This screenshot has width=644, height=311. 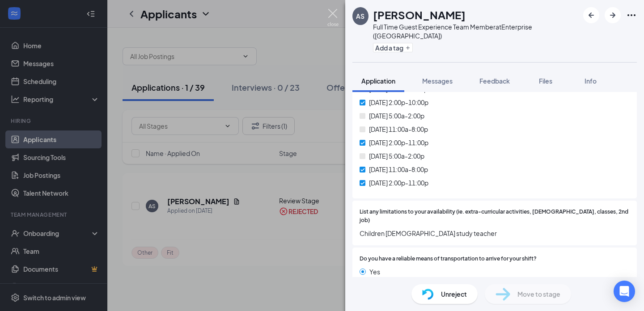 What do you see at coordinates (393, 47) in the screenshot?
I see `button: PlusAdd a tag` at bounding box center [393, 47].